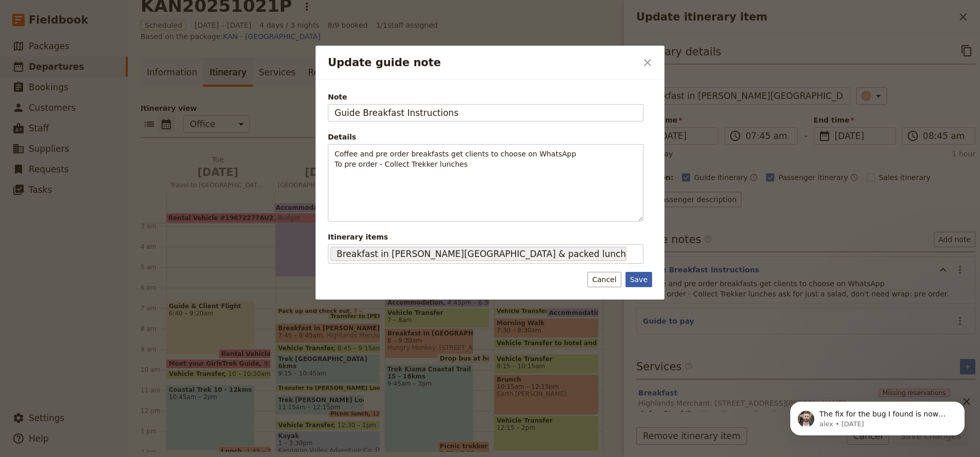 The image size is (980, 457). I want to click on button: Save, so click(639, 280).